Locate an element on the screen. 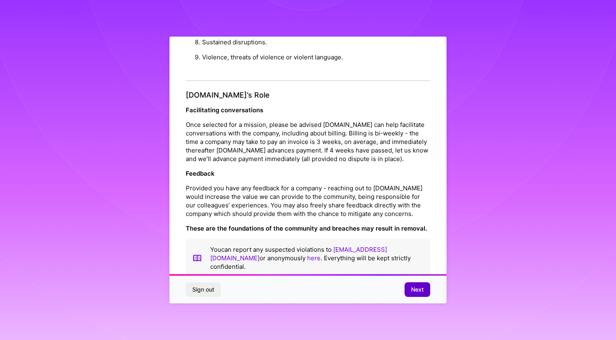 The width and height of the screenshot is (616, 340). button: Next is located at coordinates (417, 290).